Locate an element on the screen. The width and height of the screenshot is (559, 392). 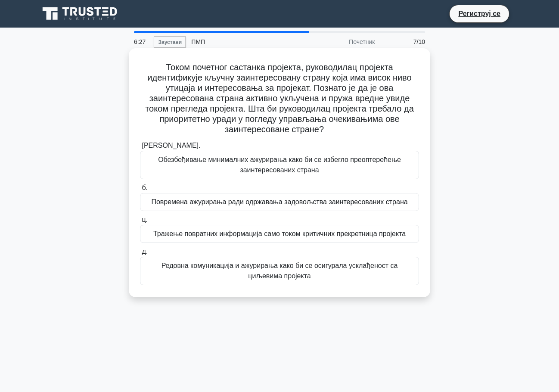
font: ПМП is located at coordinates (198, 42).